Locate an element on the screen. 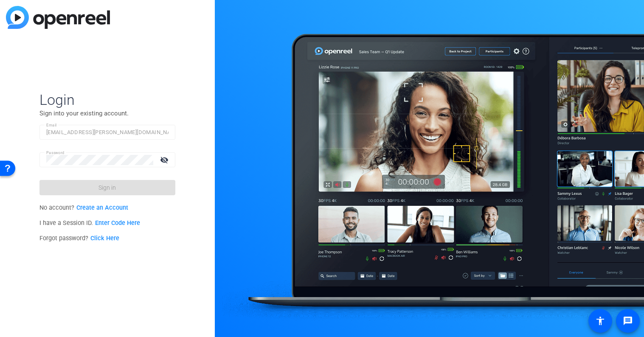 The height and width of the screenshot is (337, 644). a: Create an Account is located at coordinates (102, 208).